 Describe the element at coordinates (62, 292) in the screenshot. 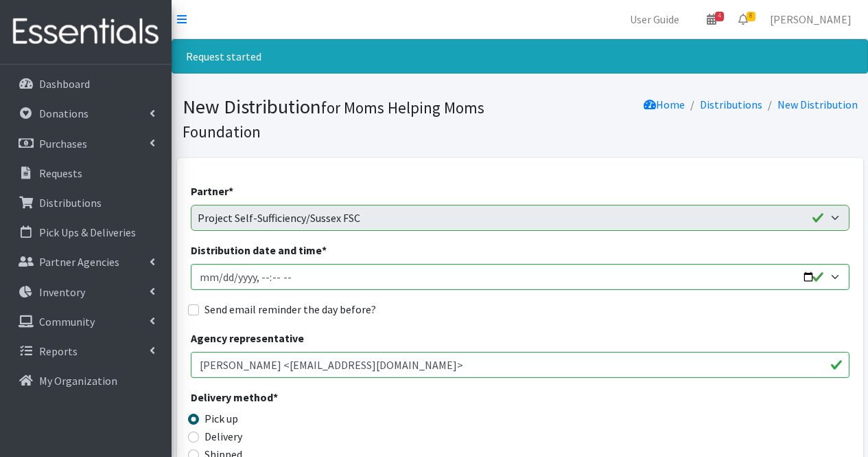

I see `p: Inventory` at that location.